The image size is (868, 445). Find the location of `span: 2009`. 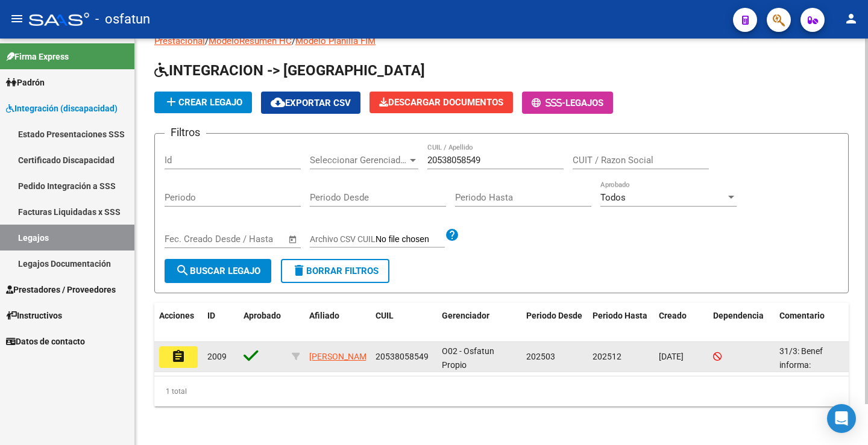

span: 2009 is located at coordinates (217, 357).